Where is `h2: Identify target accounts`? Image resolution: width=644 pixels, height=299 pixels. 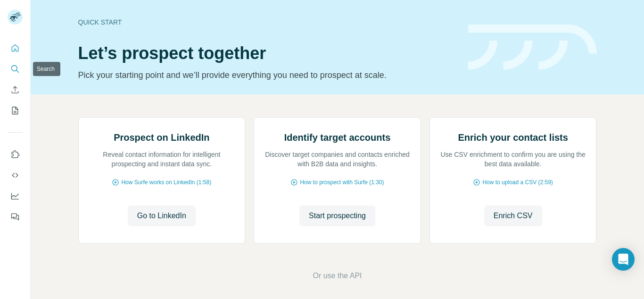 h2: Identify target accounts is located at coordinates (338, 137).